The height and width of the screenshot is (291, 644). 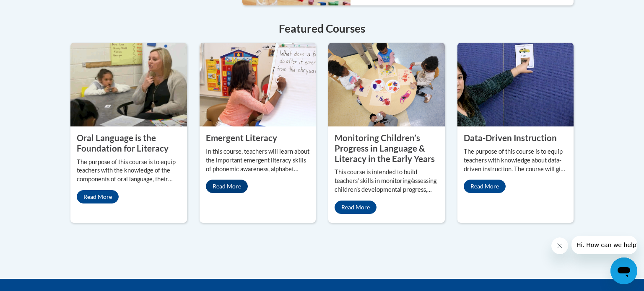 What do you see at coordinates (37, 9) in the screenshot?
I see `span: Hi. How can we help?` at bounding box center [37, 9].